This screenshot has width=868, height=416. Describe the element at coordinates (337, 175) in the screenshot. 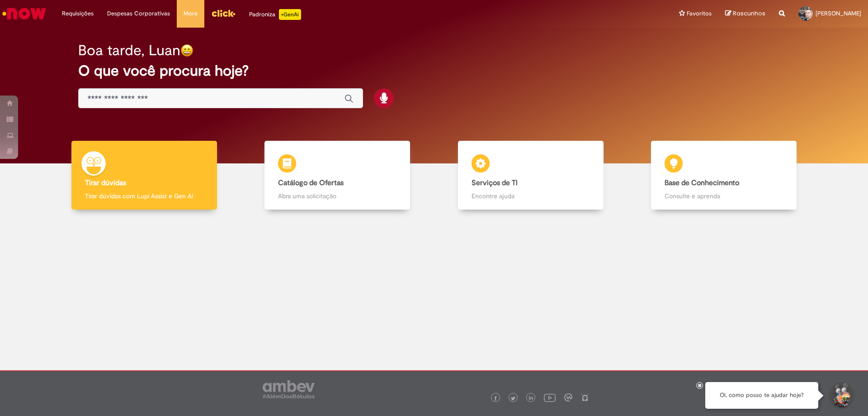

I see `a: Catálogo de Ofertas Abra uma solicitação` at that location.